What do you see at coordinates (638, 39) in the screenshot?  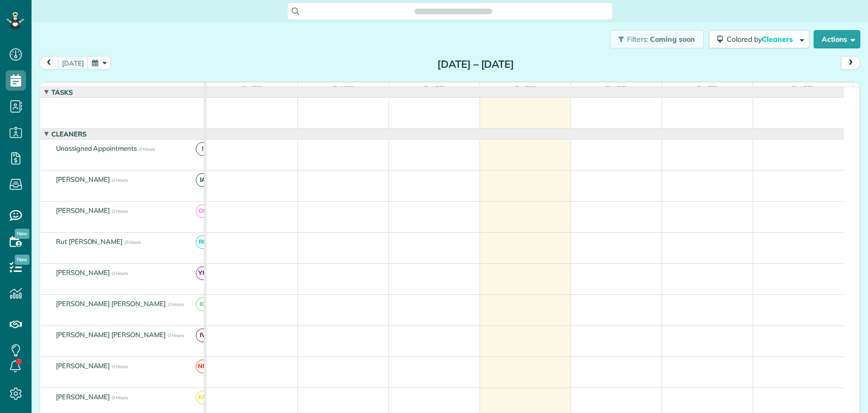 I see `span: Filters:` at bounding box center [638, 39].